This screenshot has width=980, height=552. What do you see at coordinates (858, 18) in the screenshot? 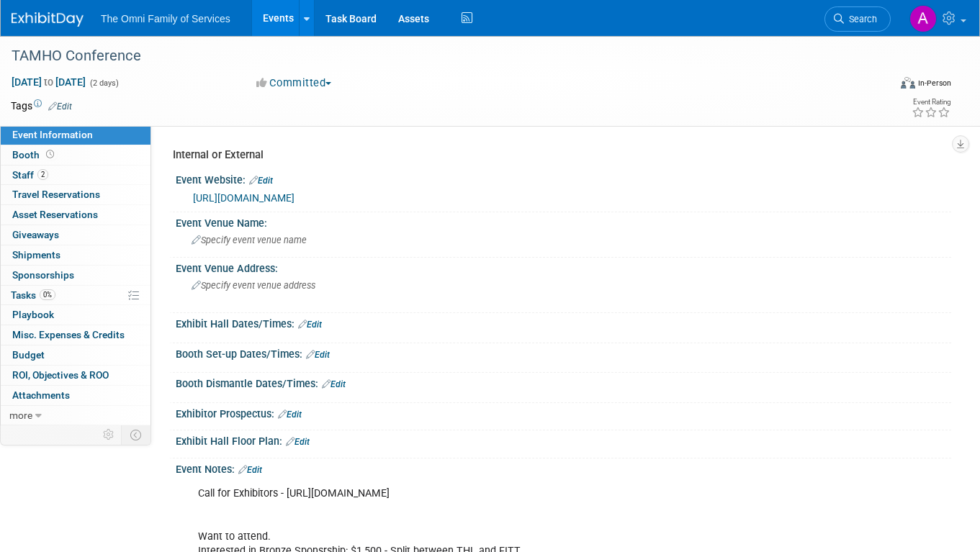
I see `a: Search` at bounding box center [858, 18].